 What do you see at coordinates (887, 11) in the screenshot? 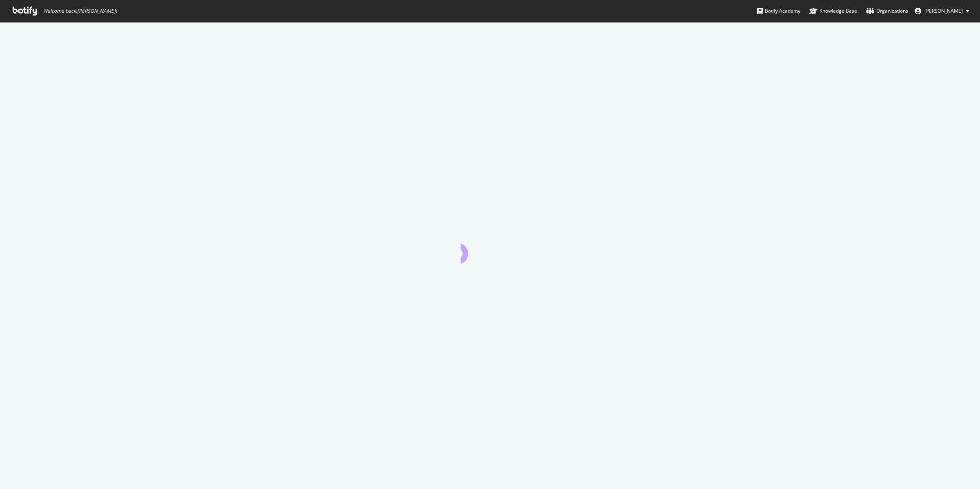
I see `div: Organizations` at bounding box center [887, 11].